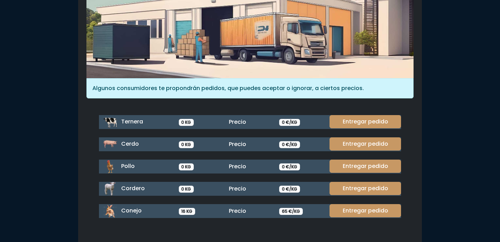  Describe the element at coordinates (128, 166) in the screenshot. I see `span: Pollo` at that location.